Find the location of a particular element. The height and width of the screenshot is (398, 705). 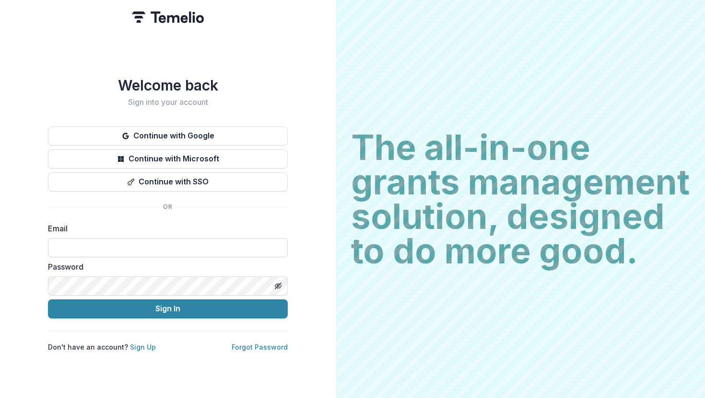

h1: Welcome back is located at coordinates (168, 85).